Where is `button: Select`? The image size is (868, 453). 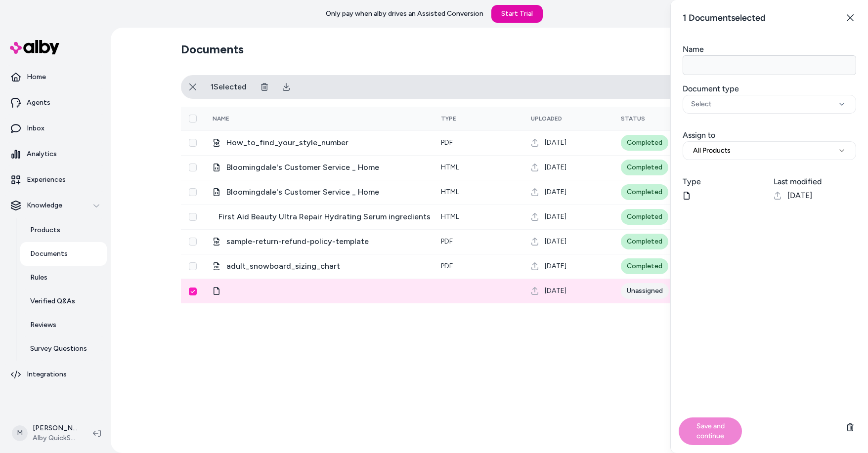 button: Select is located at coordinates (769, 104).